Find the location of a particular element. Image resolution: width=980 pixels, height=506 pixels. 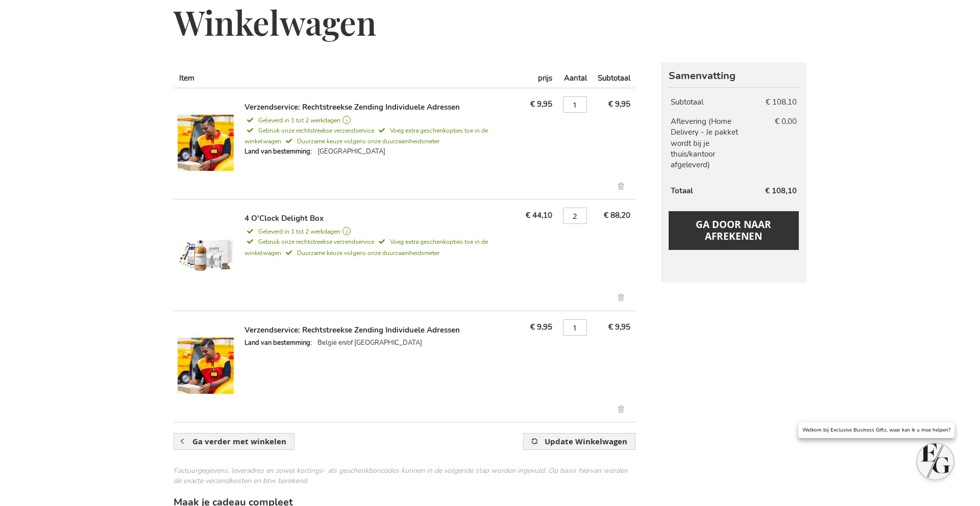

button: Ga door naar afrekenen is located at coordinates (733, 230).